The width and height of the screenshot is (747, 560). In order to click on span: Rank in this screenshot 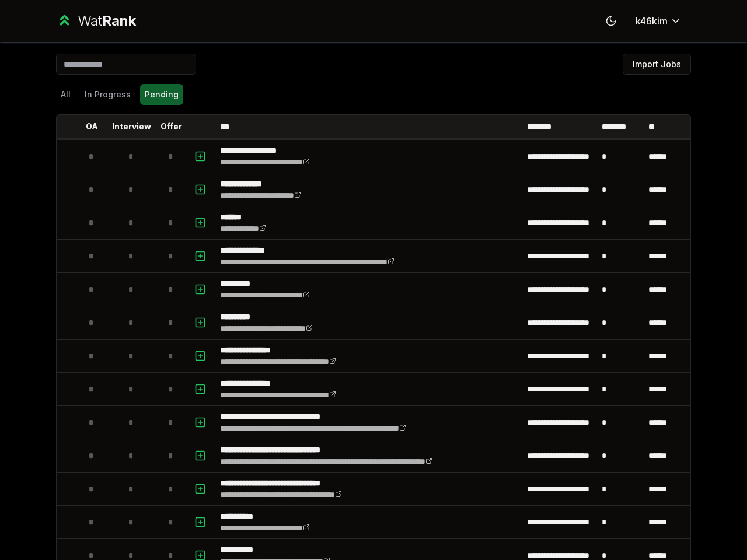, I will do `click(119, 20)`.